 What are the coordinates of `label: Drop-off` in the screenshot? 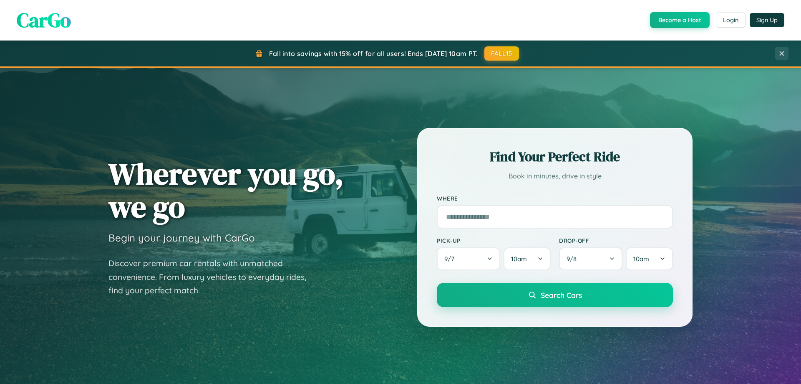 It's located at (616, 240).